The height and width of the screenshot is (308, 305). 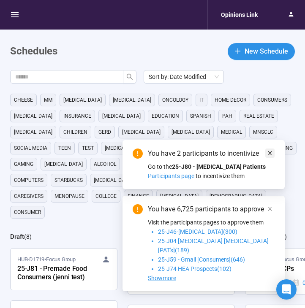 What do you see at coordinates (171, 176) in the screenshot?
I see `span: Participants page` at bounding box center [171, 176].